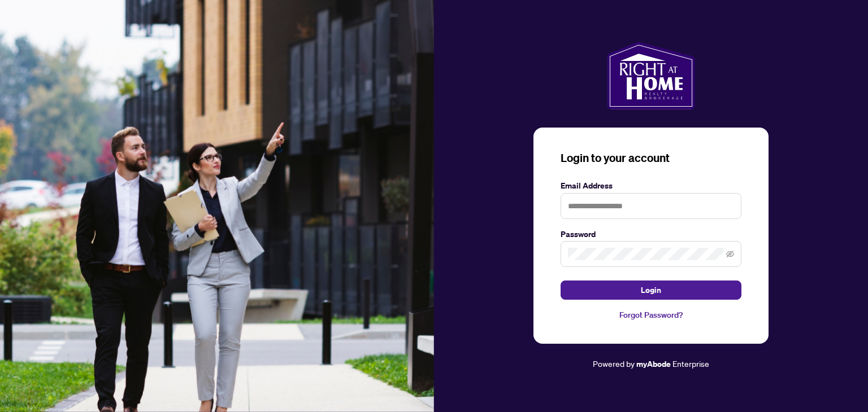 The width and height of the screenshot is (868, 412). I want to click on label: Email Address, so click(651, 186).